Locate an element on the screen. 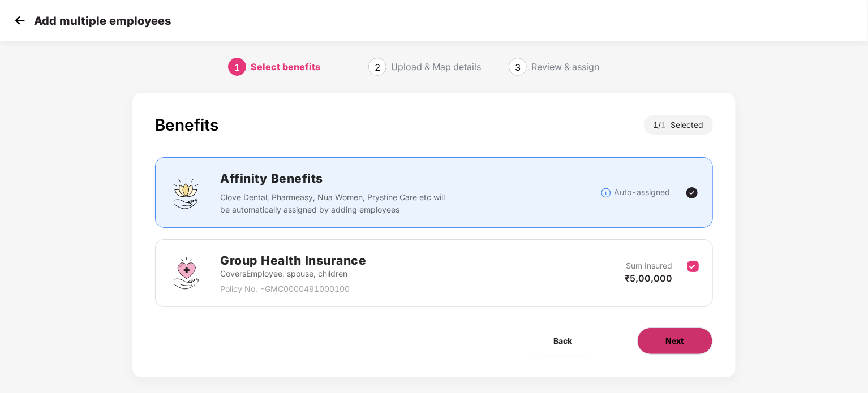 The height and width of the screenshot is (393, 868). button: Next is located at coordinates (676, 341).